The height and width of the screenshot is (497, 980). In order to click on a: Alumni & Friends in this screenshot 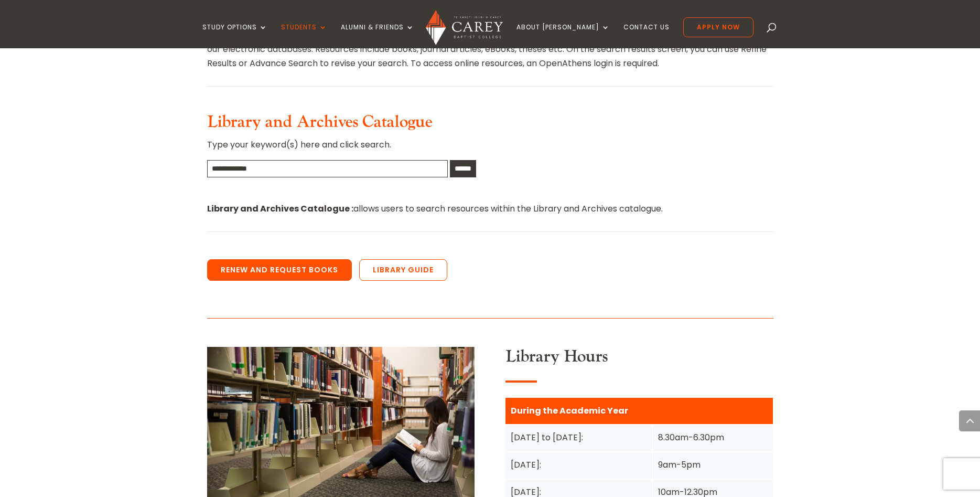, I will do `click(378, 36)`.